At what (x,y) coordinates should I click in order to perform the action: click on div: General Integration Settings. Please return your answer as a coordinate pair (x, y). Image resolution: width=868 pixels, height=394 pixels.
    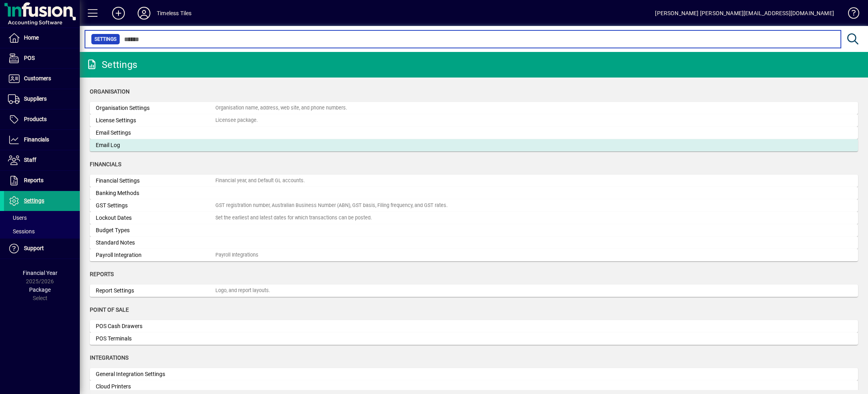
    Looking at the image, I should click on (155, 374).